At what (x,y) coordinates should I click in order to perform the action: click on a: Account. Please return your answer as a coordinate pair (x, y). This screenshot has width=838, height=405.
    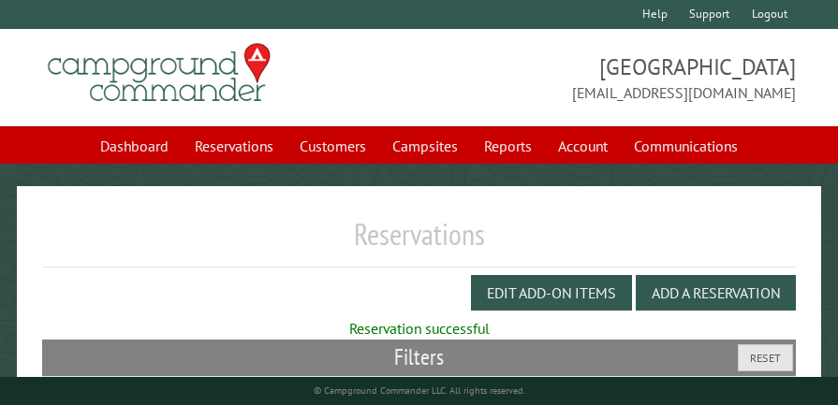
    Looking at the image, I should click on (582, 146).